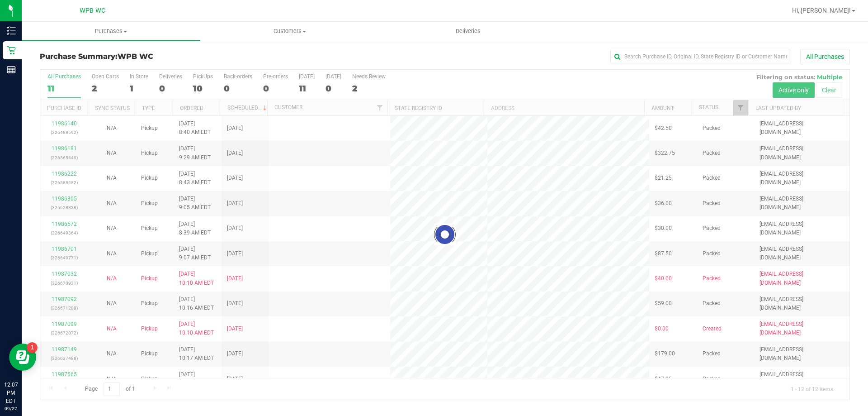  Describe the element at coordinates (468, 31) in the screenshot. I see `span: Deliveries` at that location.